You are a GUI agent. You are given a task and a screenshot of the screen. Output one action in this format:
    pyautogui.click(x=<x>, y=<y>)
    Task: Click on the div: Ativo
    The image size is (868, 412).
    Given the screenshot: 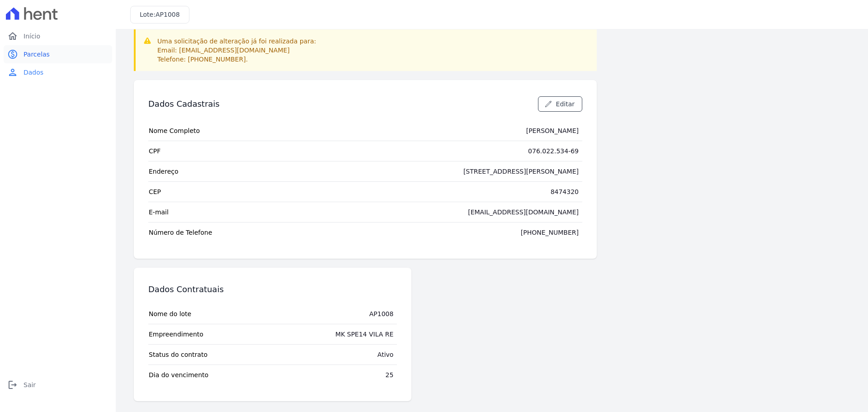 What is the action you would take?
    pyautogui.click(x=385, y=354)
    